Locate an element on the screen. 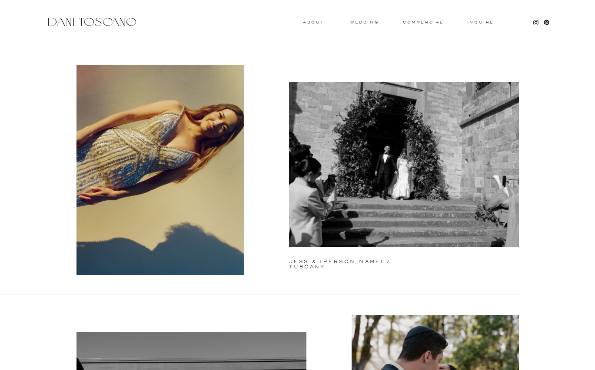 The image size is (595, 370). h3: wedding is located at coordinates (364, 22).